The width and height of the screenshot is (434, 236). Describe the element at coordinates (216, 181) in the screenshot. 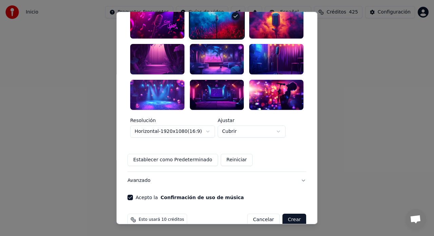

I see `button: Avanzado` at that location.